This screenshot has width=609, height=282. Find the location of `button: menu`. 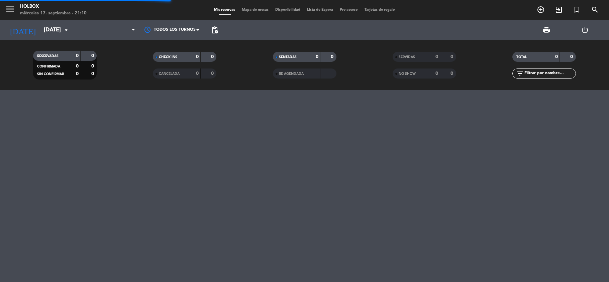

button: menu is located at coordinates (10, 10).